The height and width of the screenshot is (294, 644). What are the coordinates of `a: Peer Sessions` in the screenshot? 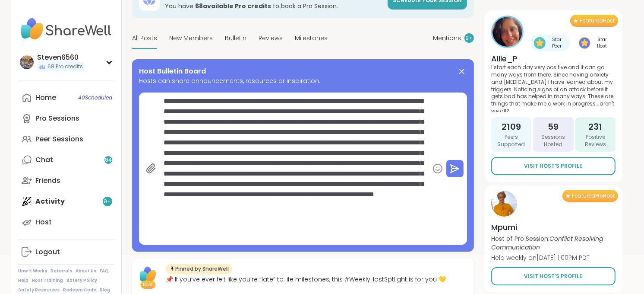 It's located at (66, 139).